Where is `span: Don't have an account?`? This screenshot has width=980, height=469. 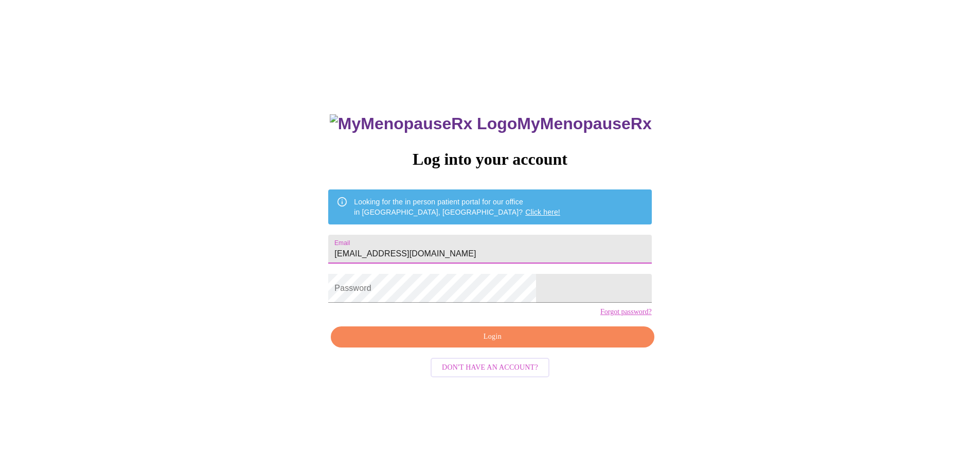
span: Don't have an account? is located at coordinates (490, 368).